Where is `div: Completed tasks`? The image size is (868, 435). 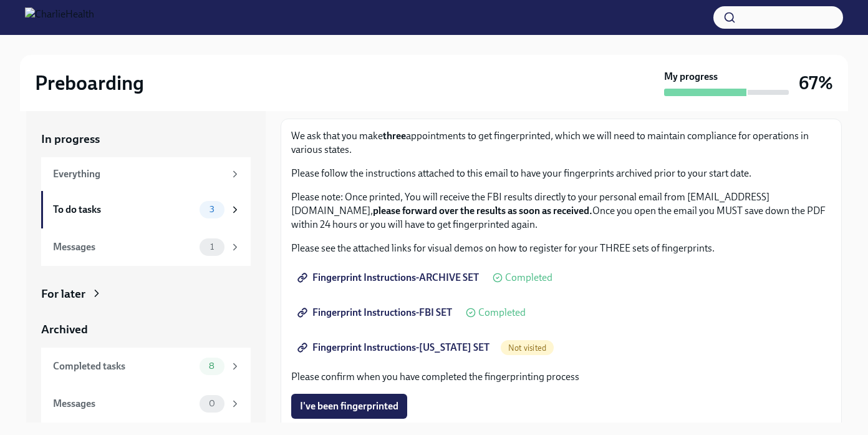 div: Completed tasks is located at coordinates (124, 366).